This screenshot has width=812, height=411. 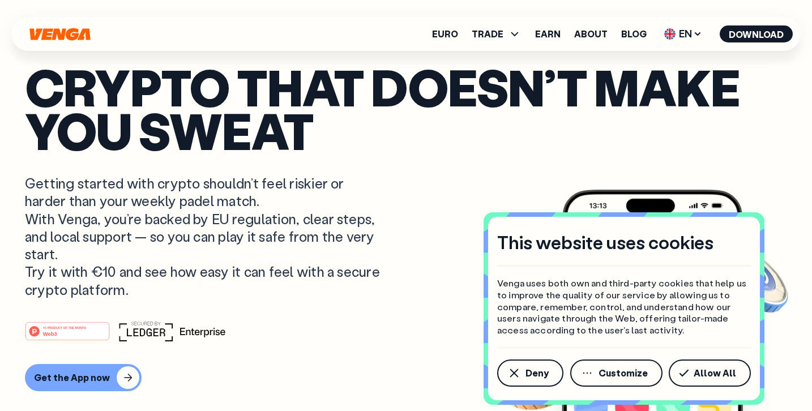 What do you see at coordinates (537, 373) in the screenshot?
I see `span: Deny` at bounding box center [537, 373].